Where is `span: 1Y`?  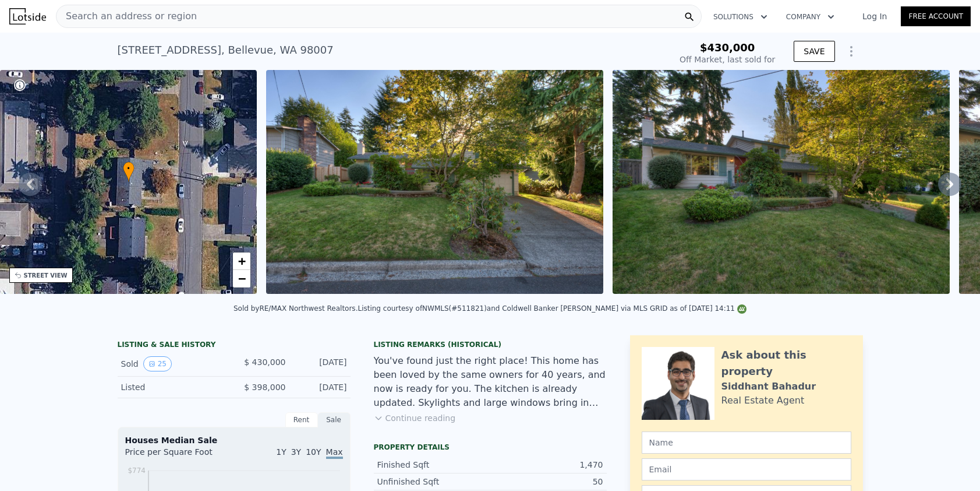 span: 1Y is located at coordinates (281, 452).